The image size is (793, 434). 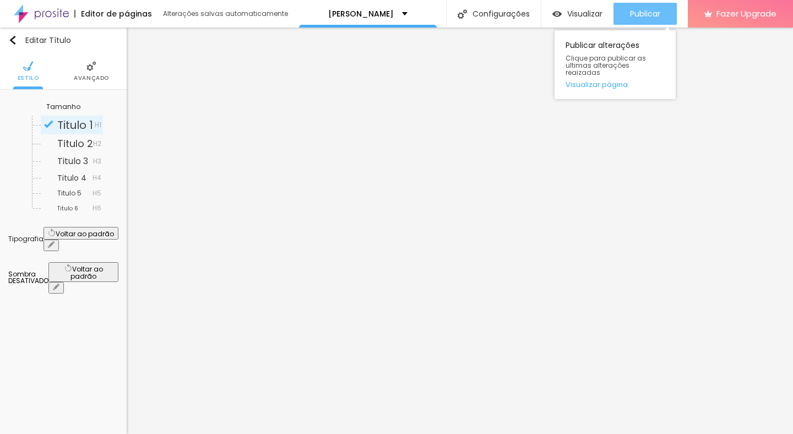 What do you see at coordinates (40, 40) in the screenshot?
I see `div: Editar Título` at bounding box center [40, 40].